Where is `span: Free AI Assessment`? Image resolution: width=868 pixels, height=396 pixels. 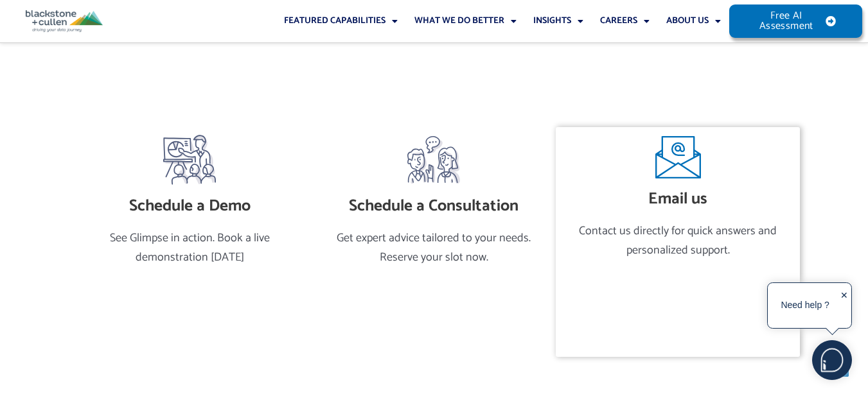 span: Free AI Assessment is located at coordinates (785, 21).